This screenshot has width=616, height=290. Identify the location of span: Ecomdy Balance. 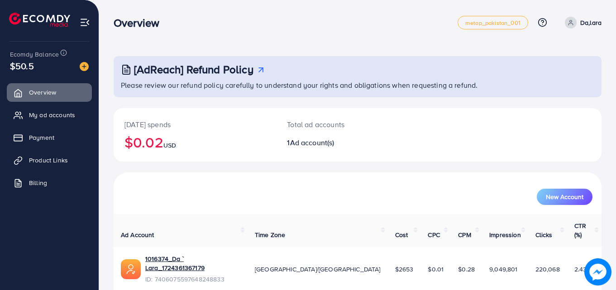
(34, 54).